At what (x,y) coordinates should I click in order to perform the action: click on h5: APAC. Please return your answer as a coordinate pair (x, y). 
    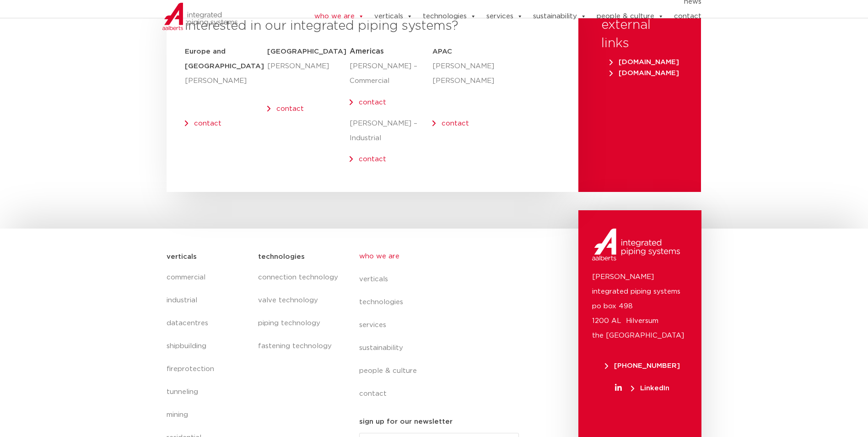
    Looking at the image, I should click on (457, 52).